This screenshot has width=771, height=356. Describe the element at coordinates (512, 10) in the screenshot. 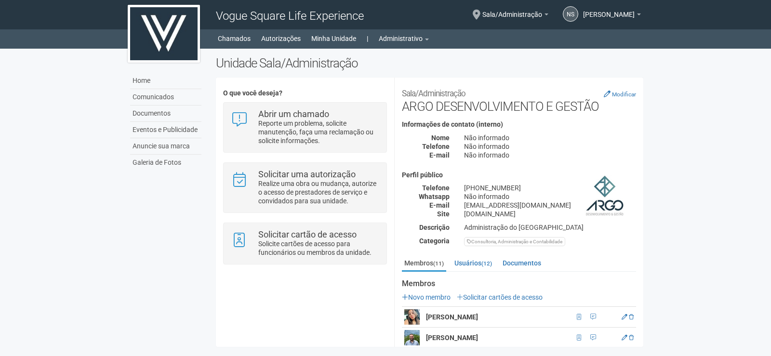

I see `span: Sala/Administração` at that location.